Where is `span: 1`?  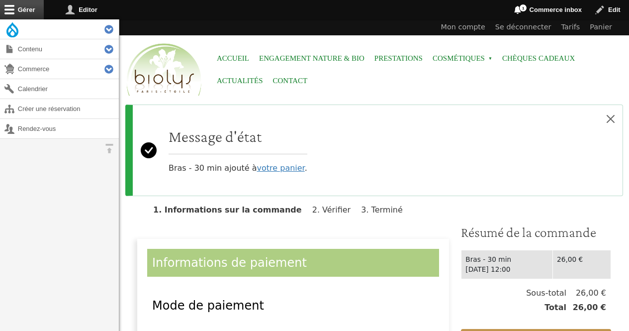 span: 1 is located at coordinates (523, 8).